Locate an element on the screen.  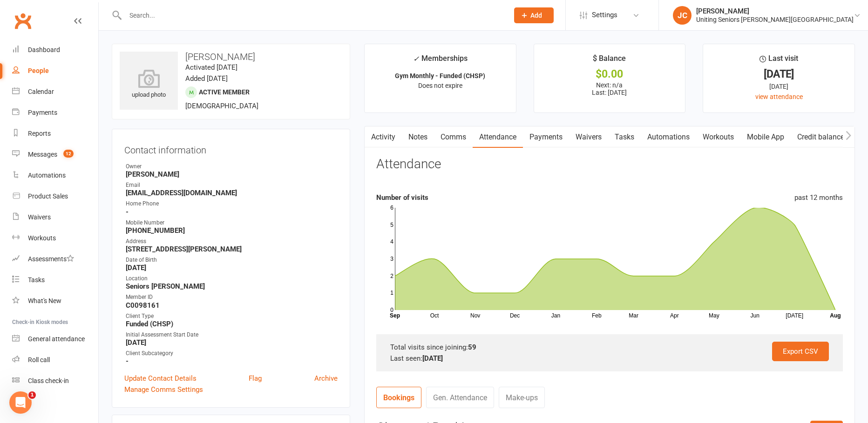
a: Product Sales is located at coordinates (55, 196).